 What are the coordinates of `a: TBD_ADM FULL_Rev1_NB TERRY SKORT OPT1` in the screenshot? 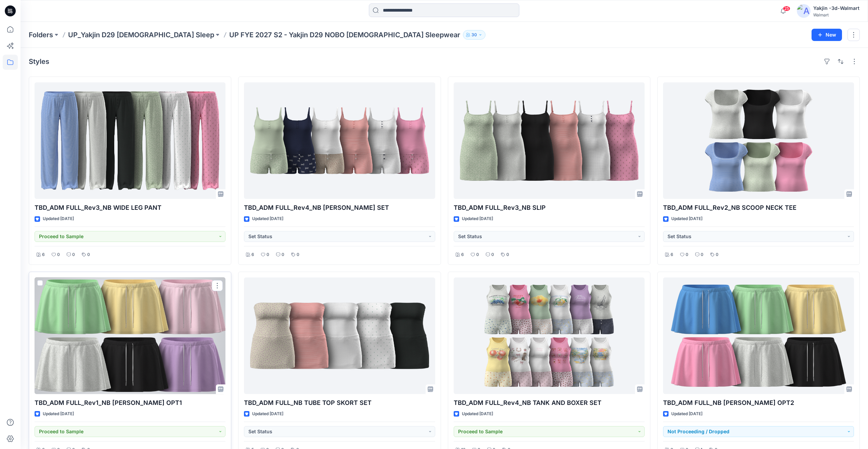 It's located at (130, 336).